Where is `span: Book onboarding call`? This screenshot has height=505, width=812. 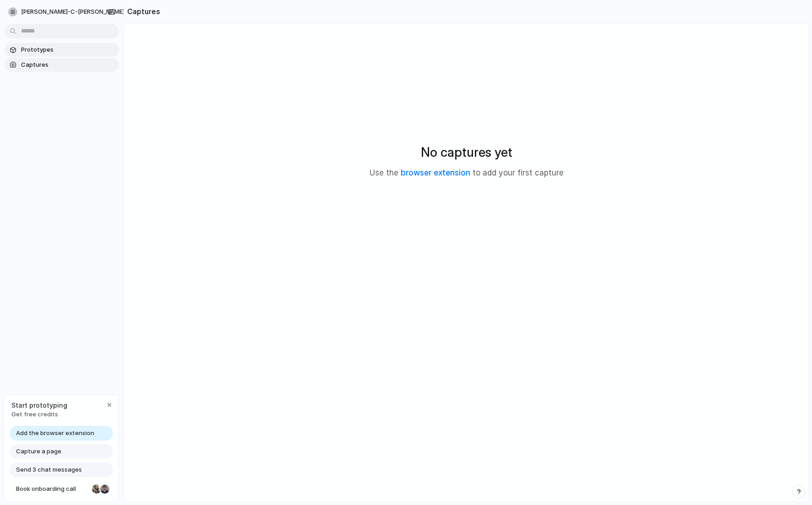
span: Book onboarding call is located at coordinates (52, 489).